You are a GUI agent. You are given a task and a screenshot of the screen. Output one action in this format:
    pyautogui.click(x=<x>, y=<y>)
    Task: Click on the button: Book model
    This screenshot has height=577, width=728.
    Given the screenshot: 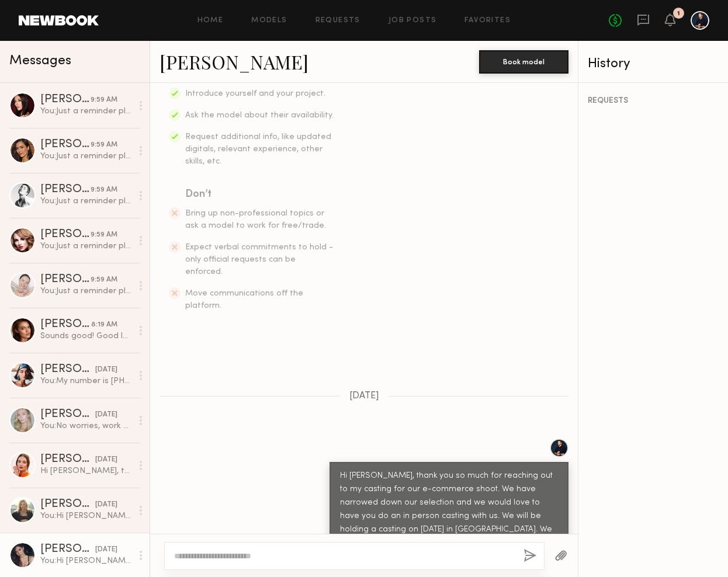 What is the action you would take?
    pyautogui.click(x=524, y=62)
    